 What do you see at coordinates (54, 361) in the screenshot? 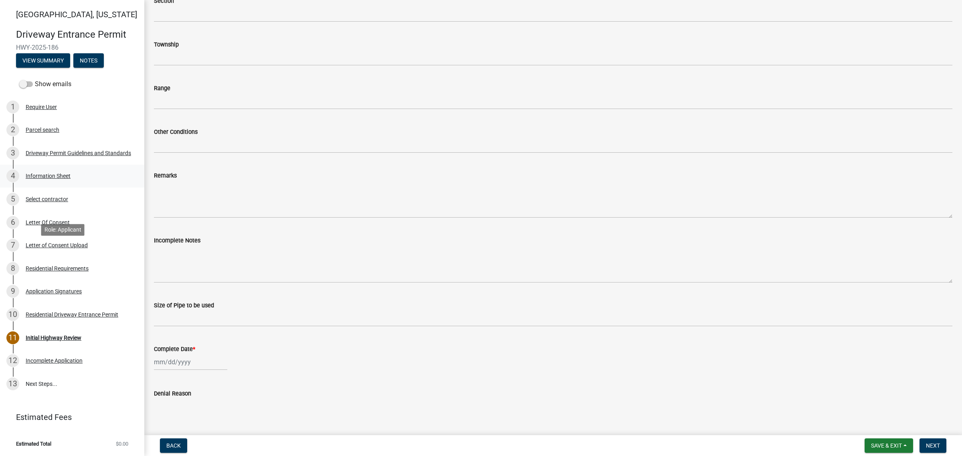
I see `div: Incomplete Application` at bounding box center [54, 361].